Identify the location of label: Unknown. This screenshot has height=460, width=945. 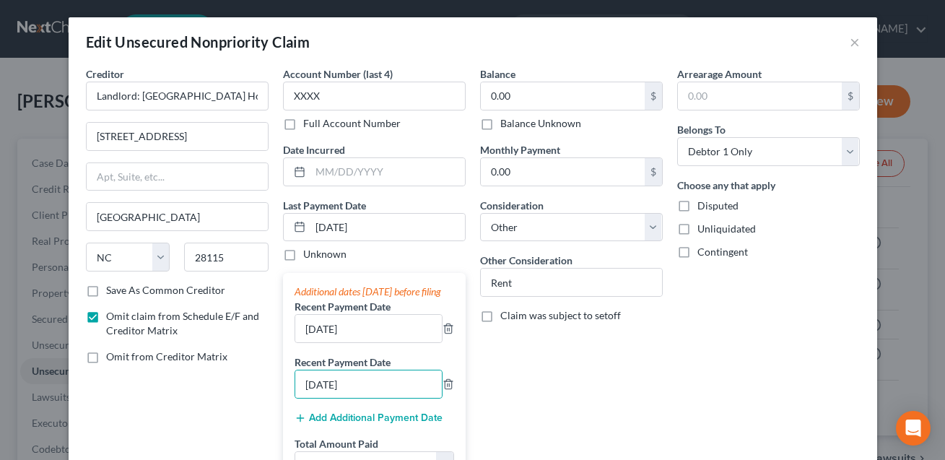
(325, 254).